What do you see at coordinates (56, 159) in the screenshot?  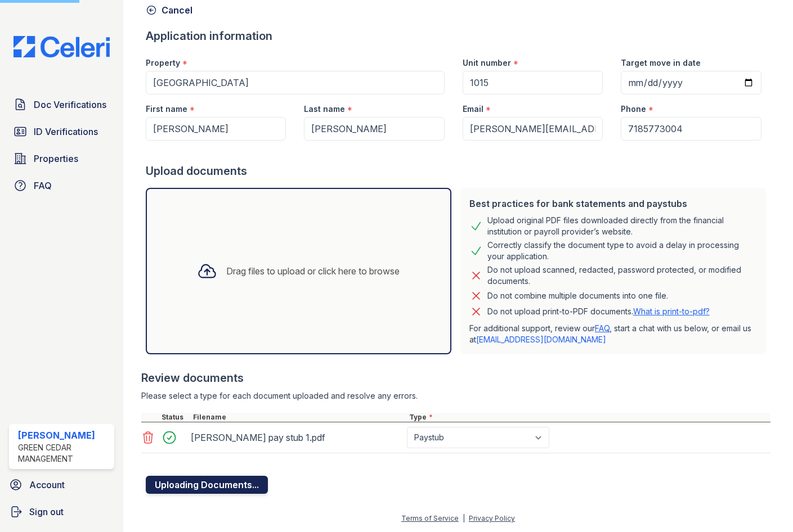 I see `span: Properties` at bounding box center [56, 159].